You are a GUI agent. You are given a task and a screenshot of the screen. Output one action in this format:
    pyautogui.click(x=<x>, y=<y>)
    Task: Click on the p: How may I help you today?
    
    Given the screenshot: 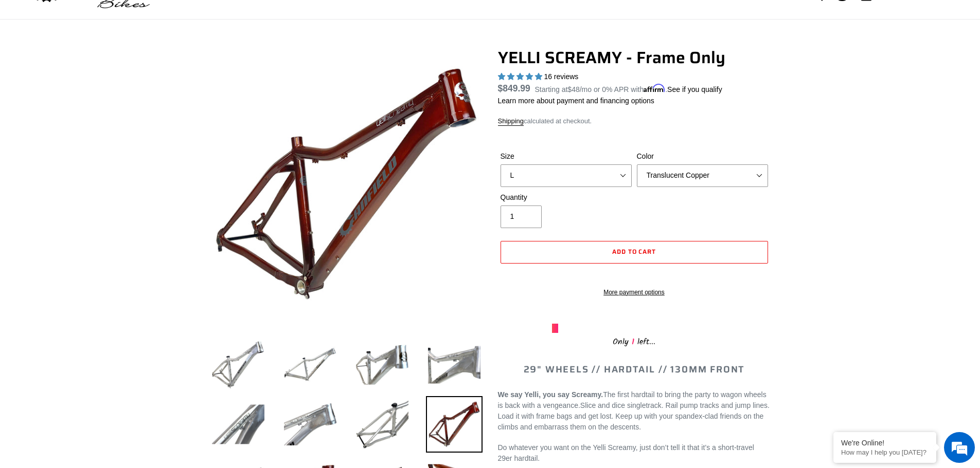 What is the action you would take?
    pyautogui.click(x=884, y=452)
    